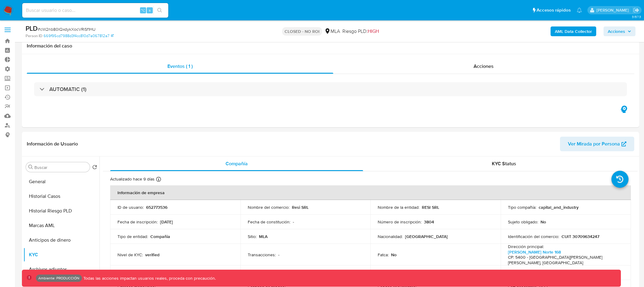 Image resolution: width=644 pixels, height=287 pixels. Describe the element at coordinates (236, 163) in the screenshot. I see `span: Compañía` at that location.